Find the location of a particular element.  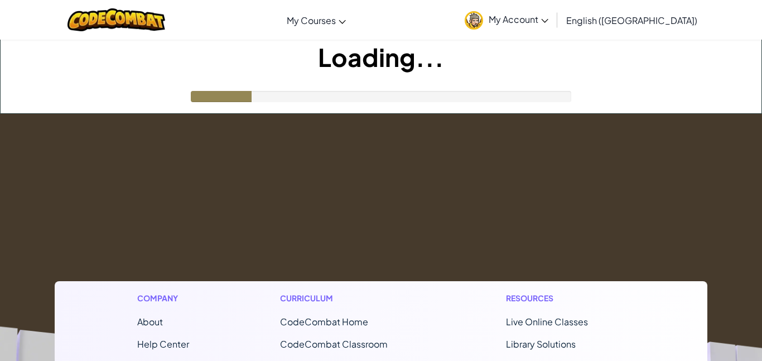

a: Help Center is located at coordinates (163, 344).